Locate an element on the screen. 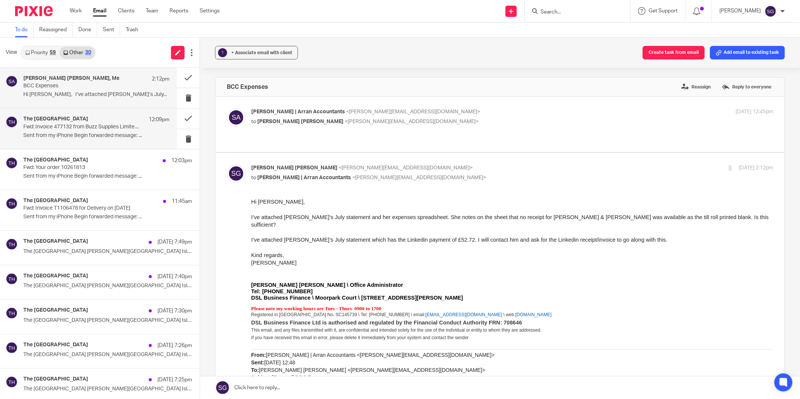 The width and height of the screenshot is (800, 399). span: View is located at coordinates (11, 52).